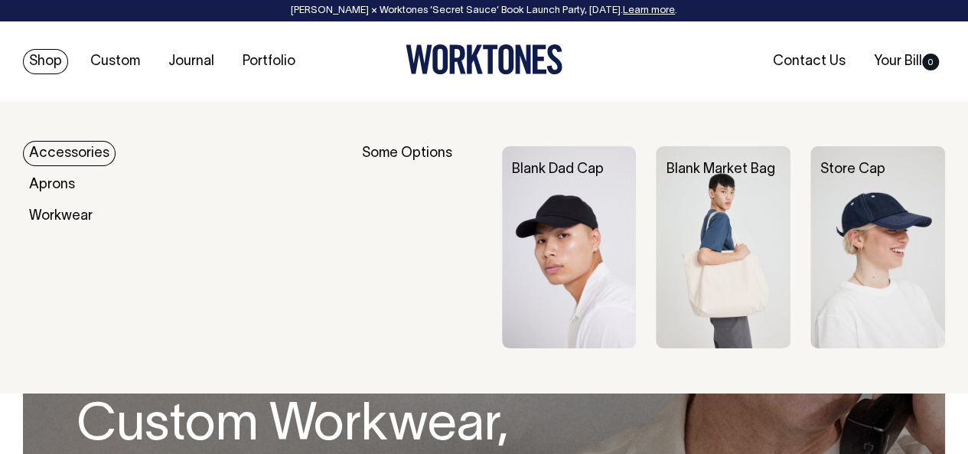  I want to click on a: Learn more, so click(649, 11).